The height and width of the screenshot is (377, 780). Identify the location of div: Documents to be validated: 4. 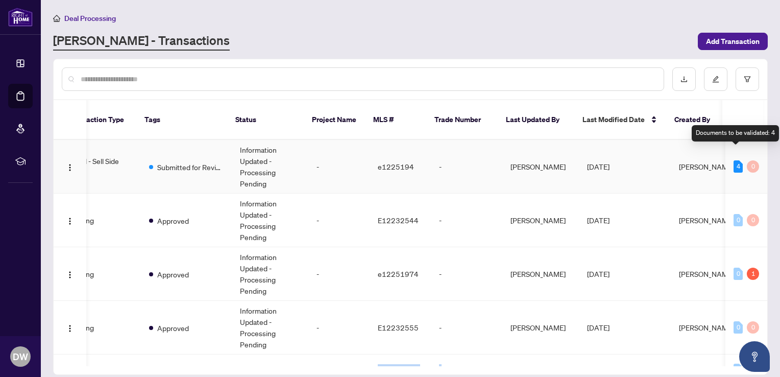
(735, 133).